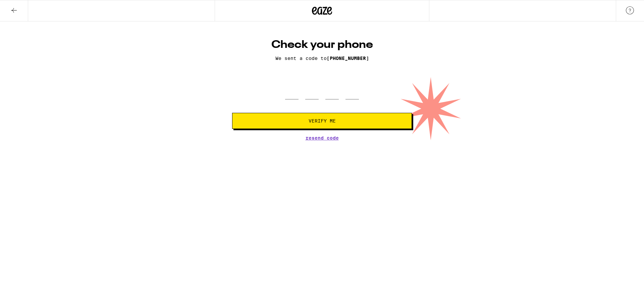  What do you see at coordinates (322, 45) in the screenshot?
I see `h1: Check your phone` at bounding box center [322, 45].